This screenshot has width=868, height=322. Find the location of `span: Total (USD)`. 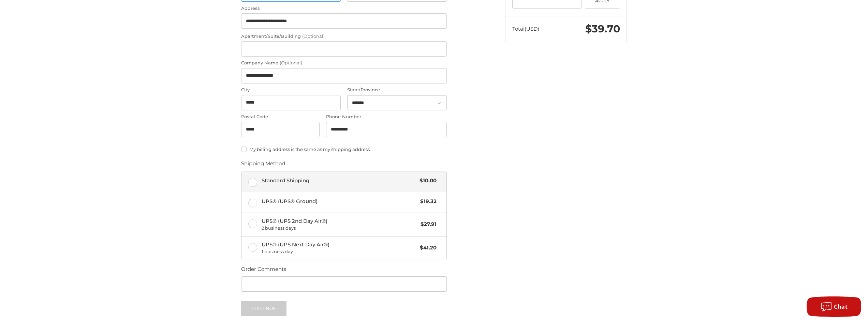

span: Total (USD) is located at coordinates (525, 28).